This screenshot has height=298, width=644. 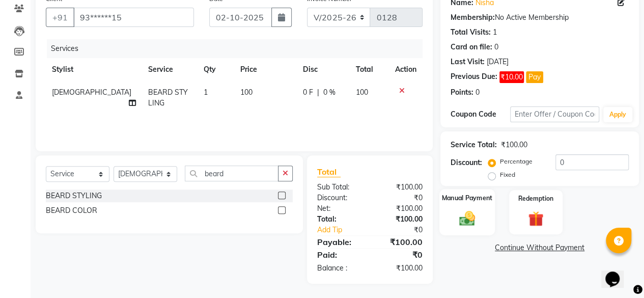 What do you see at coordinates (94, 69) in the screenshot?
I see `th: Stylist` at bounding box center [94, 69].